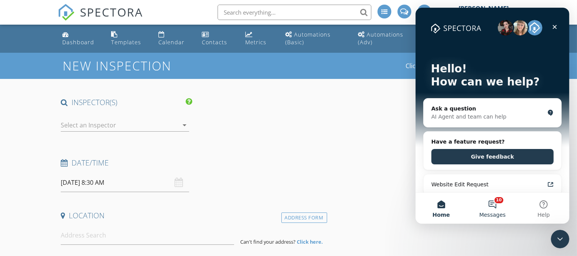 The image size is (577, 256). What do you see at coordinates (112, 12) in the screenshot?
I see `span: SPECTORA` at bounding box center [112, 12].